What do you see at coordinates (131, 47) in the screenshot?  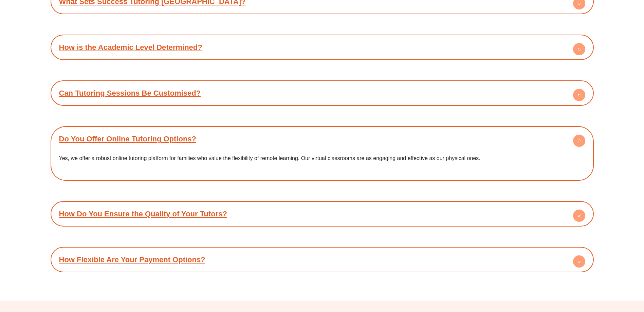 I see `a: How is the Academic Level Determined?` at bounding box center [131, 47].